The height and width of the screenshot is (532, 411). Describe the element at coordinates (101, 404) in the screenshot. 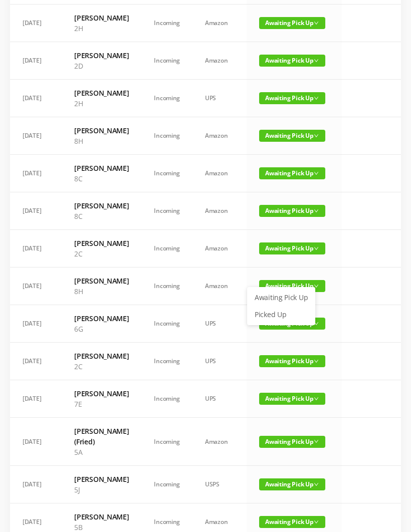

I see `p: 7E` at that location.